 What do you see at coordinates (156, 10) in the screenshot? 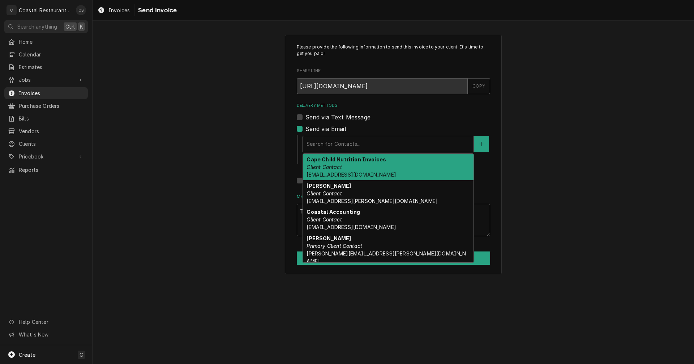
I see `span: Send Invoice` at bounding box center [156, 10].